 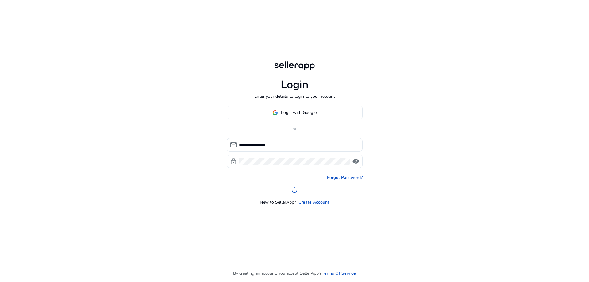 What do you see at coordinates (294, 96) in the screenshot?
I see `p: Enter your details to login to your account` at bounding box center [294, 96].